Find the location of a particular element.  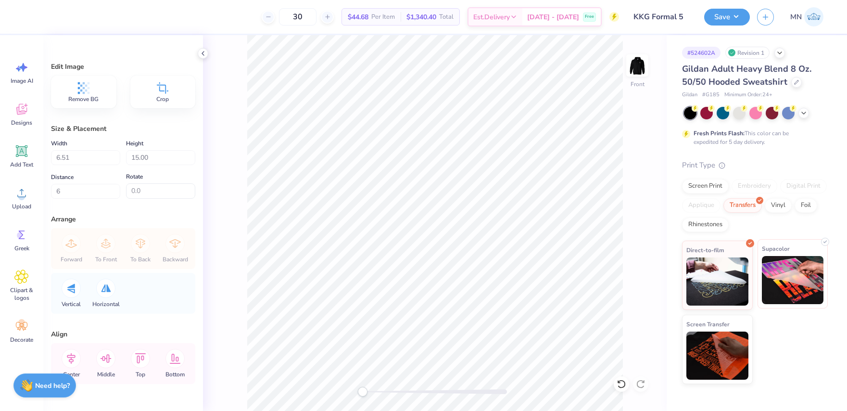

label: Width is located at coordinates (59, 143).